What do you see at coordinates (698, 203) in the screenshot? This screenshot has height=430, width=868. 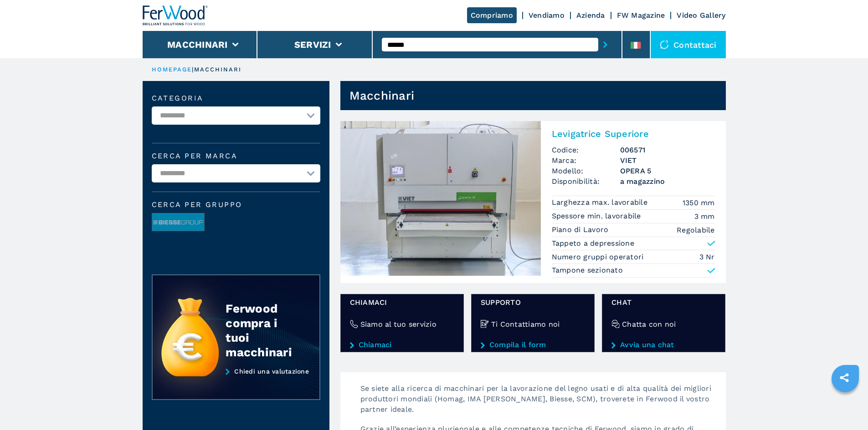 I see `em: 1350 mm` at bounding box center [698, 203].